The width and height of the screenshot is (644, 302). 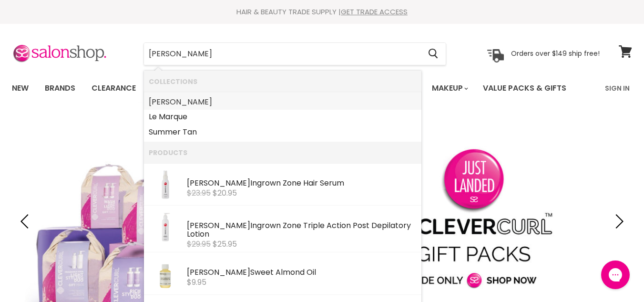 What do you see at coordinates (302, 184) in the screenshot?
I see `div: Ingrown Zone Hair Serum` at bounding box center [302, 184].